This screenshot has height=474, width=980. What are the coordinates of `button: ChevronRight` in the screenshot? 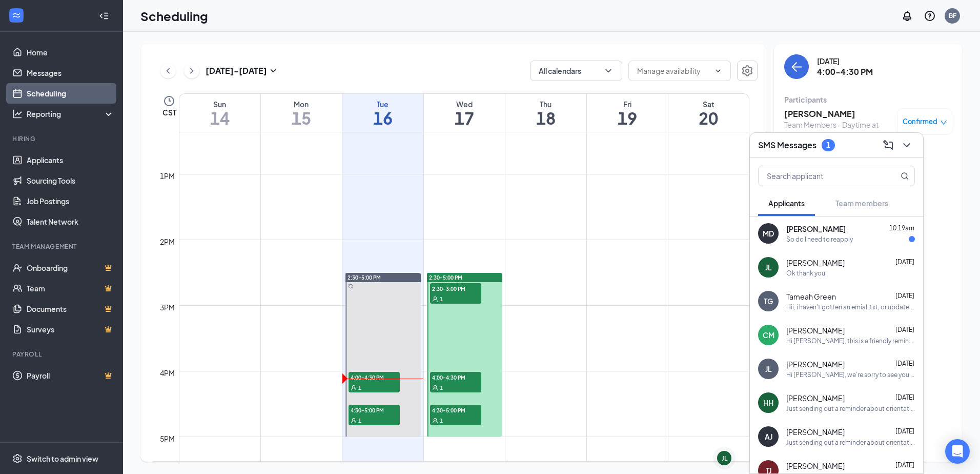 It's located at (192, 71).